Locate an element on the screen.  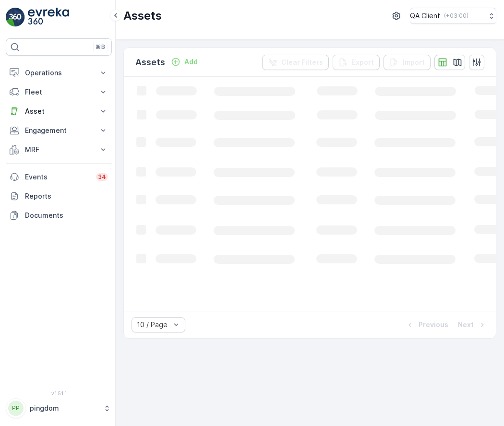
button: MRF is located at coordinates (59, 149).